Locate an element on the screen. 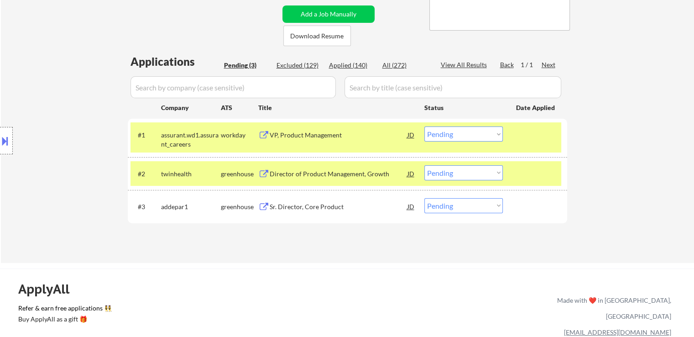  div: Applied (140) is located at coordinates (352, 65).